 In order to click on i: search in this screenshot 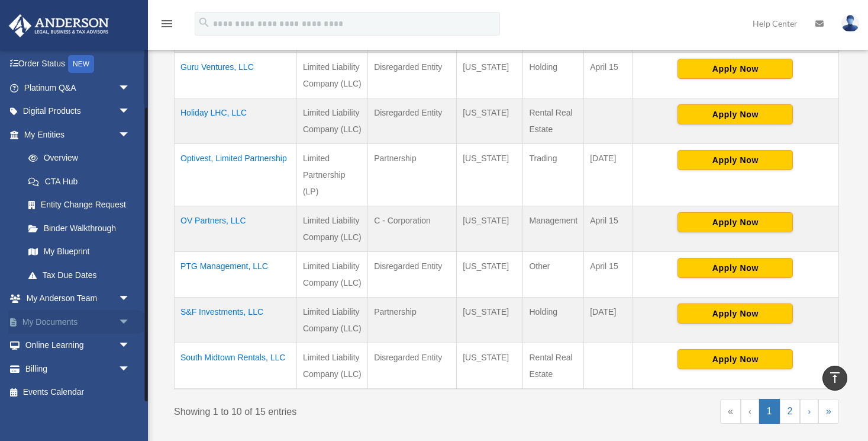, I will do `click(204, 23)`.